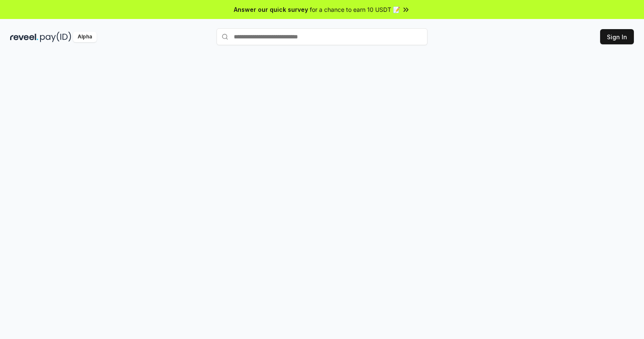 The image size is (644, 339). I want to click on div: Alpha, so click(85, 37).